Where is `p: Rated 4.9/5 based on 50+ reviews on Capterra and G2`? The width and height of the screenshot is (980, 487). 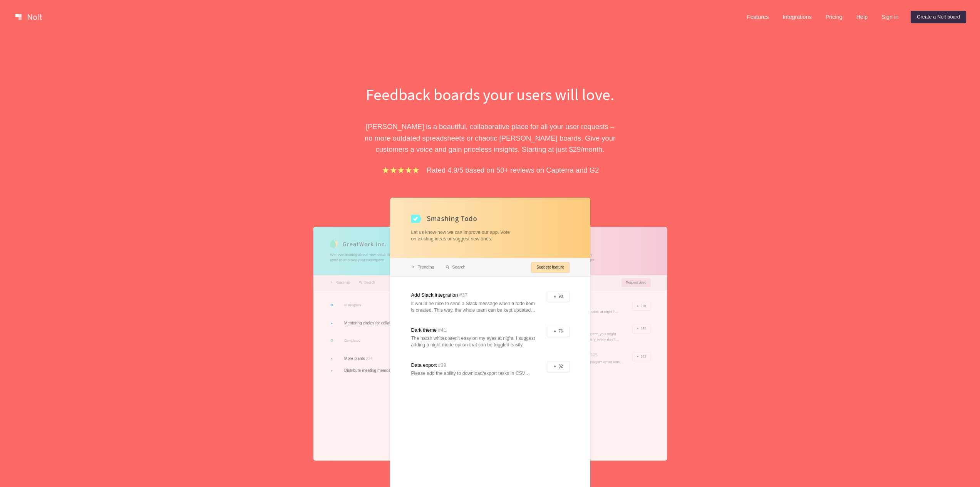
p: Rated 4.9/5 based on 50+ reviews on Capterra and G2 is located at coordinates (513, 169).